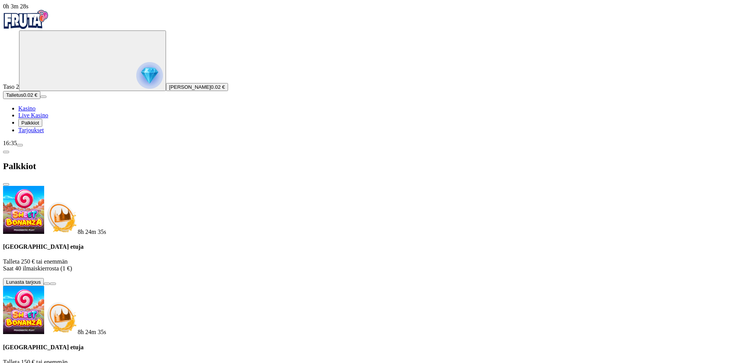 This screenshot has height=363, width=731. I want to click on button: close, so click(6, 184).